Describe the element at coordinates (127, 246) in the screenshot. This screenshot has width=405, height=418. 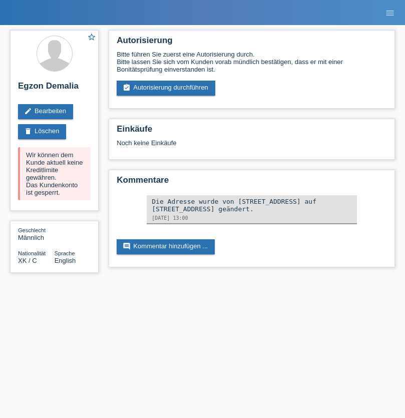
I see `i: comment` at that location.